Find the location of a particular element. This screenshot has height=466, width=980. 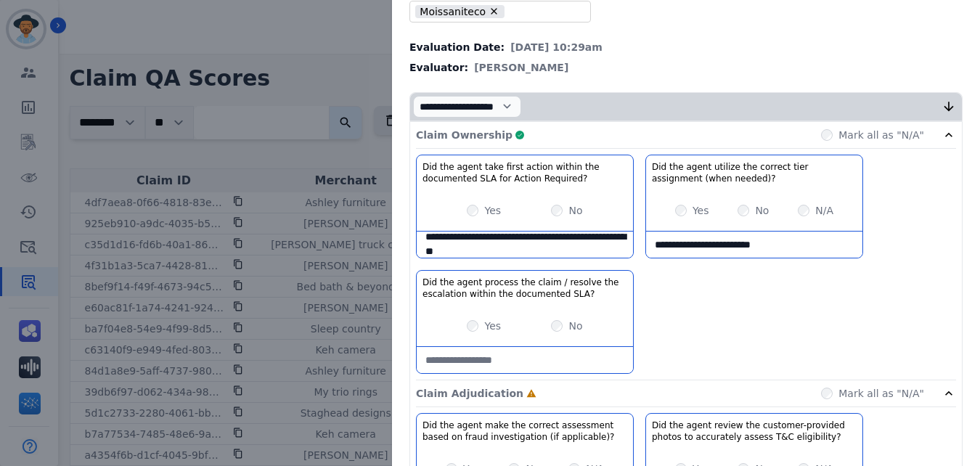

p: Claim Ownership is located at coordinates (464, 135).